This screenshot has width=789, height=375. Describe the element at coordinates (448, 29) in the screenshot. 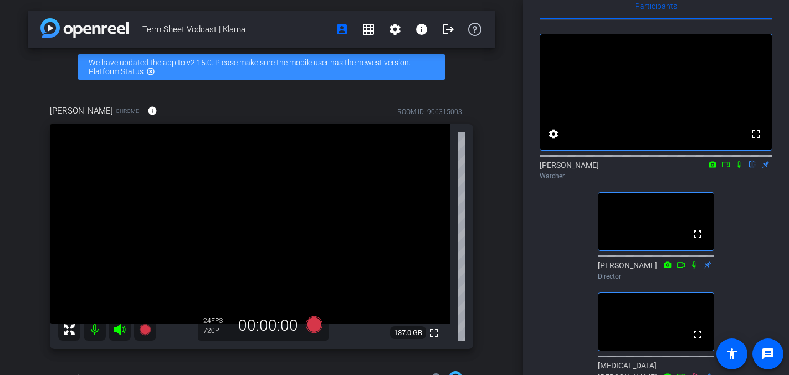

I see `mat-icon: logout` at that location.